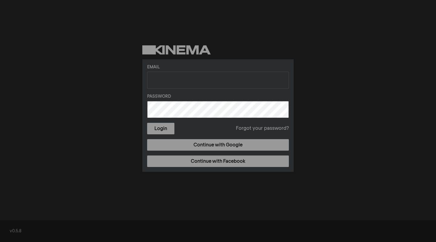 This screenshot has height=242, width=436. I want to click on a: Continue with Google, so click(218, 145).